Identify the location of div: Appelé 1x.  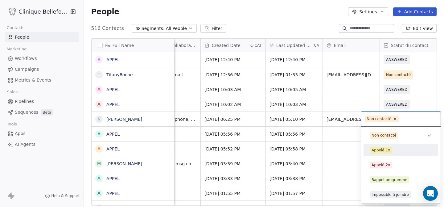
(381, 150).